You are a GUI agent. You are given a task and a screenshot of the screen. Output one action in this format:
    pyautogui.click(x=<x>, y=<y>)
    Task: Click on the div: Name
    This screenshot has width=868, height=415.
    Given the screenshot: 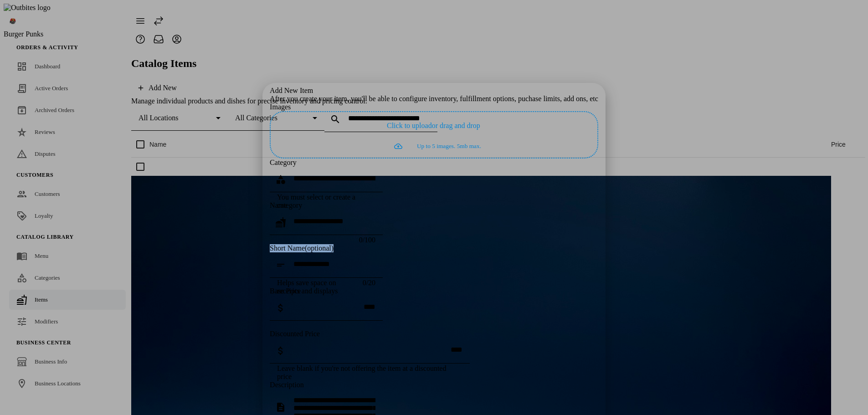 What is the action you would take?
    pyautogui.click(x=434, y=205)
    